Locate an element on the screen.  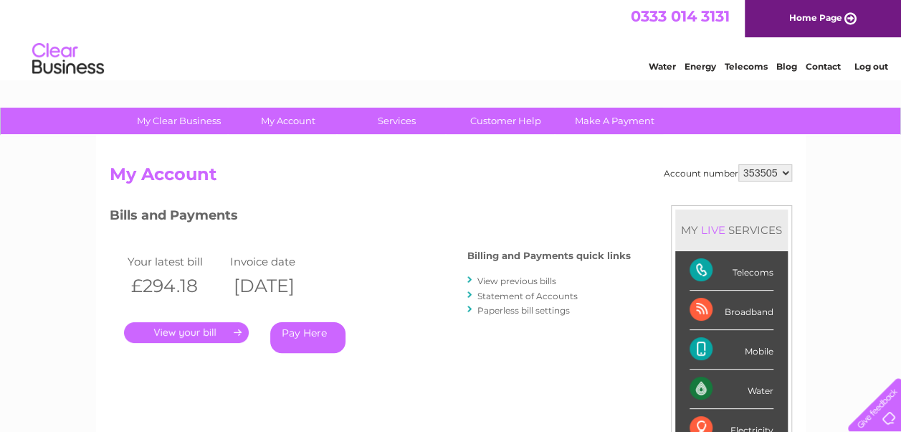
a: My Clear Business is located at coordinates (179, 120).